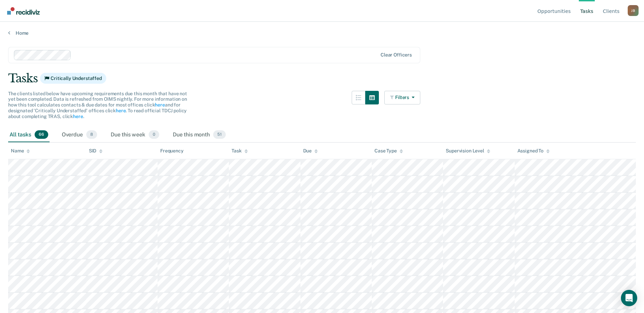  Describe the element at coordinates (396, 55) in the screenshot. I see `div: Clear officers` at that location.